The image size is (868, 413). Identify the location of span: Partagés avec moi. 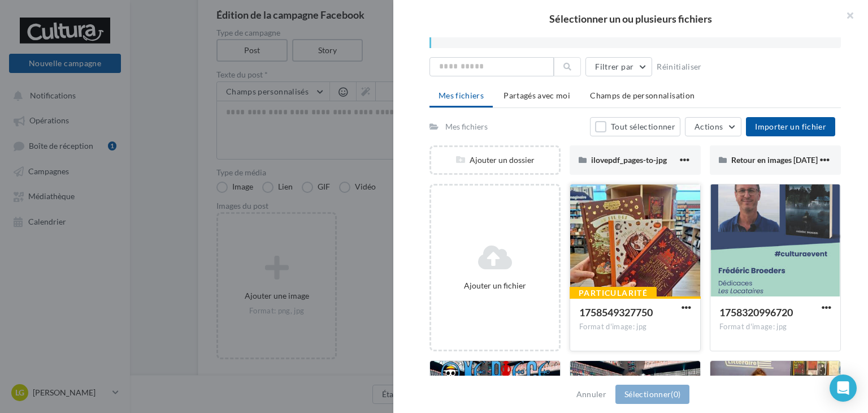
(537, 95).